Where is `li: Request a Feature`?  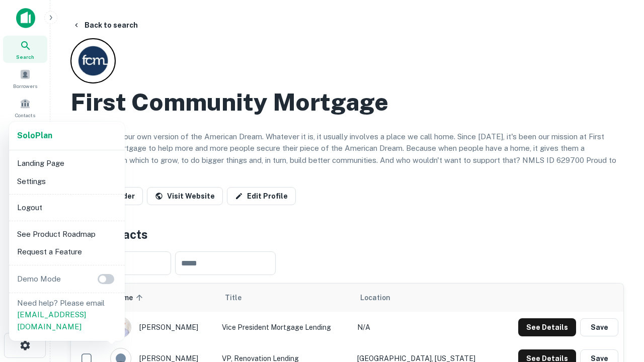
li: Request a Feature is located at coordinates (67, 252).